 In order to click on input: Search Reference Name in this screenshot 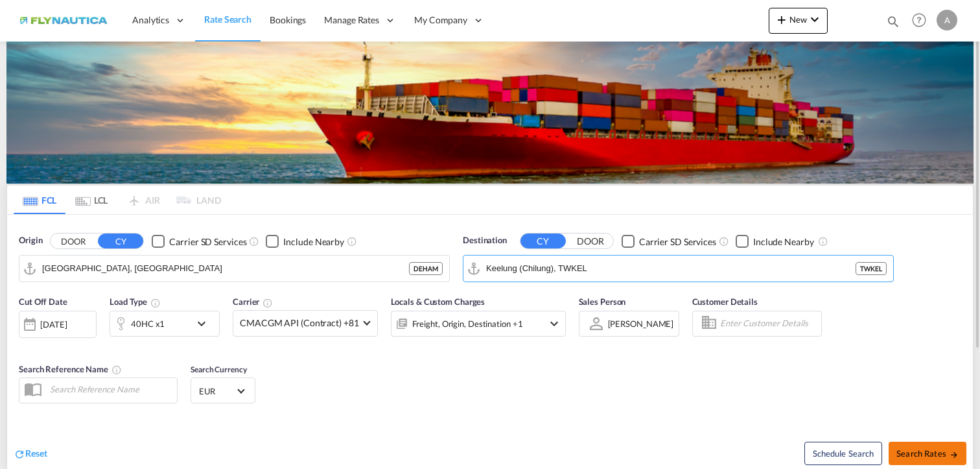, I will do `click(111, 389)`.